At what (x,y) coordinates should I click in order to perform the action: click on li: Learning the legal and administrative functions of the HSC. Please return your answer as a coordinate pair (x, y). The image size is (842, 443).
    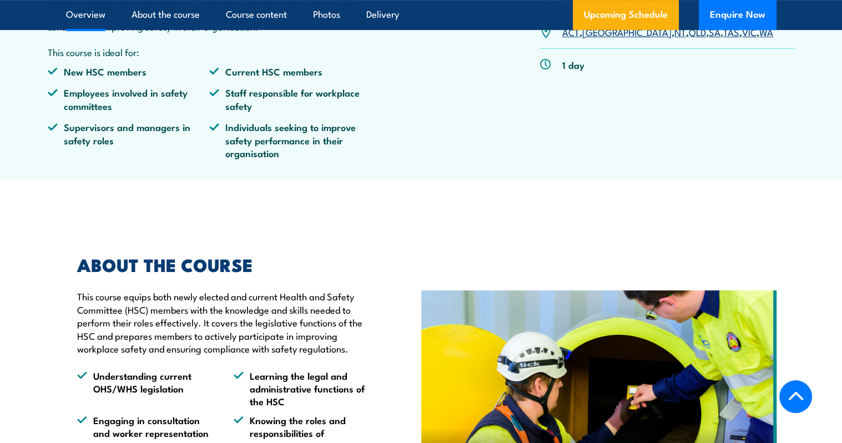
    Looking at the image, I should click on (302, 389).